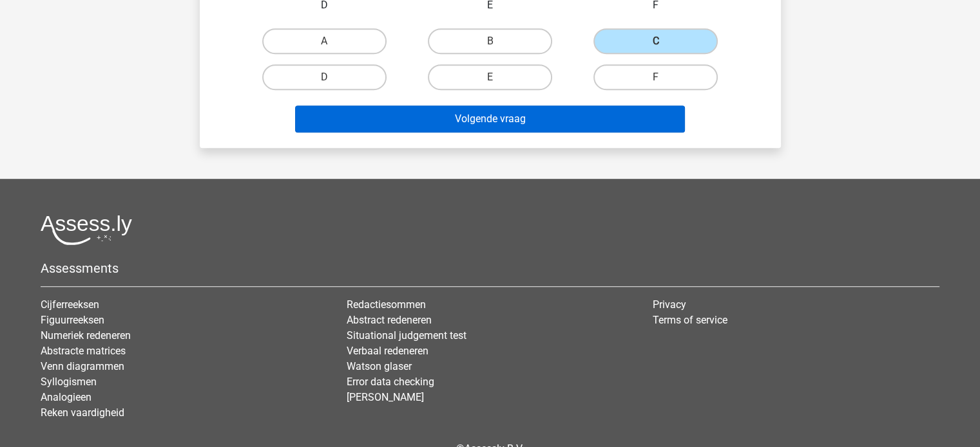 The height and width of the screenshot is (447, 980). I want to click on label: D, so click(324, 77).